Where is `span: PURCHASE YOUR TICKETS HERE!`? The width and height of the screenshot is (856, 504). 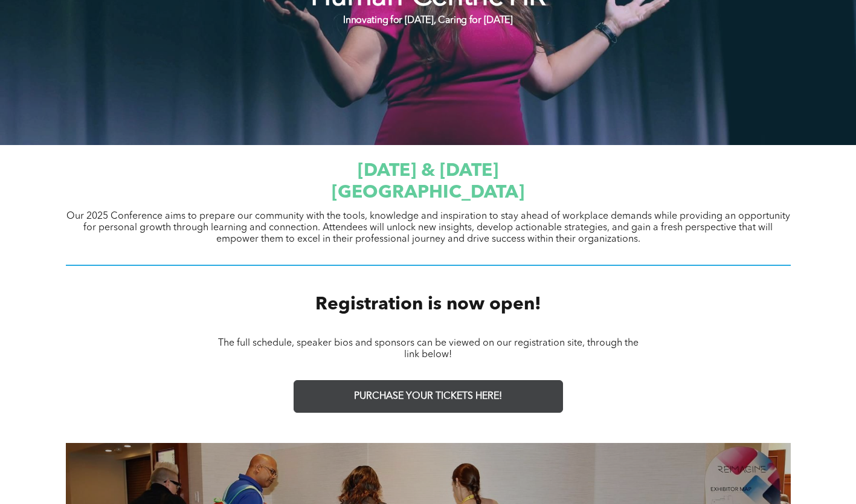
span: PURCHASE YOUR TICKETS HERE! is located at coordinates (428, 397).